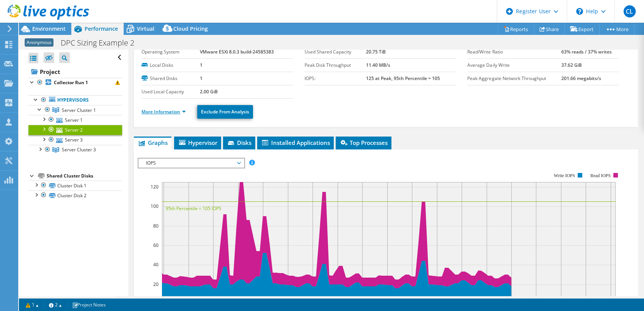  What do you see at coordinates (629, 11) in the screenshot?
I see `span: CL` at bounding box center [629, 11].